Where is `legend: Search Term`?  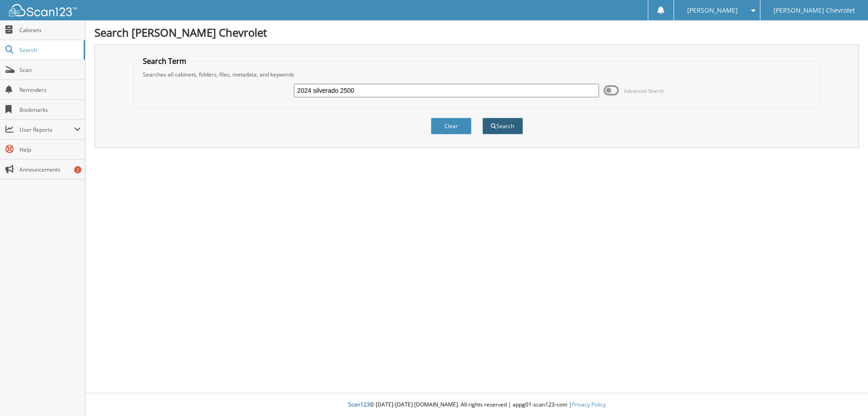 legend: Search Term is located at coordinates (165, 61).